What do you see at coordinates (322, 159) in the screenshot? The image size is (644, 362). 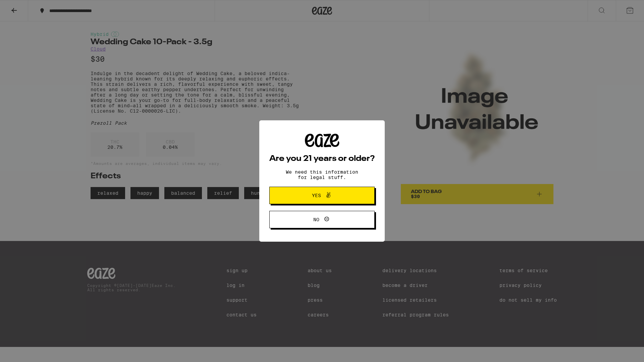 I see `h2: Are you 21 years or older?` at bounding box center [322, 159].